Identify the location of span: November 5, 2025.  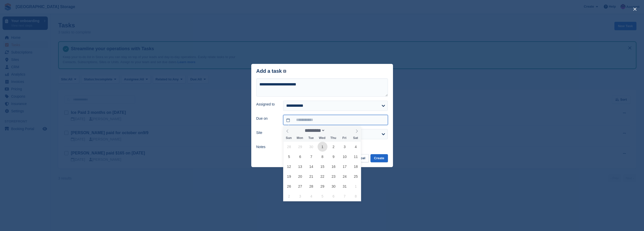
(322, 196).